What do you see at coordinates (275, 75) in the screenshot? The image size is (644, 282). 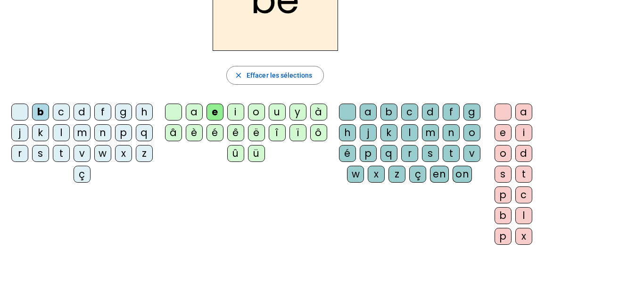 I see `button: Effacer les sélections` at bounding box center [275, 75].